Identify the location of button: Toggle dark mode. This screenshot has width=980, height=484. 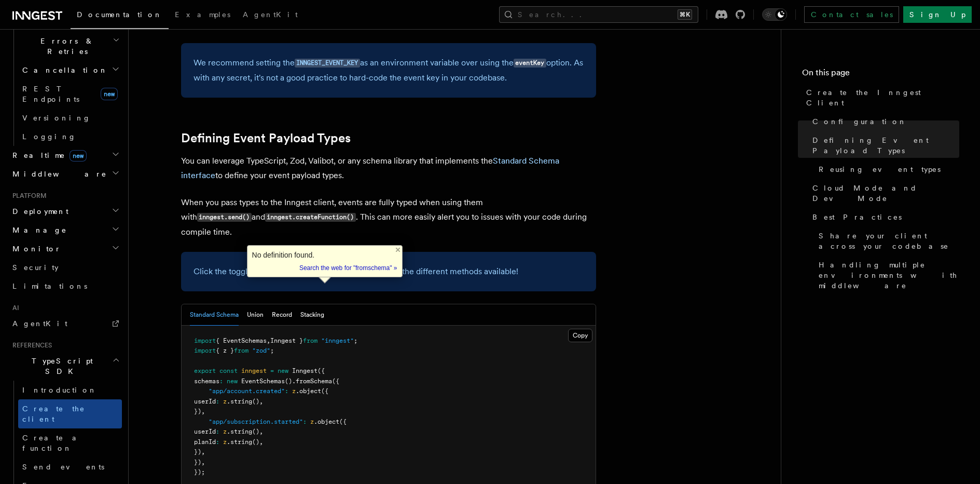
(775, 15).